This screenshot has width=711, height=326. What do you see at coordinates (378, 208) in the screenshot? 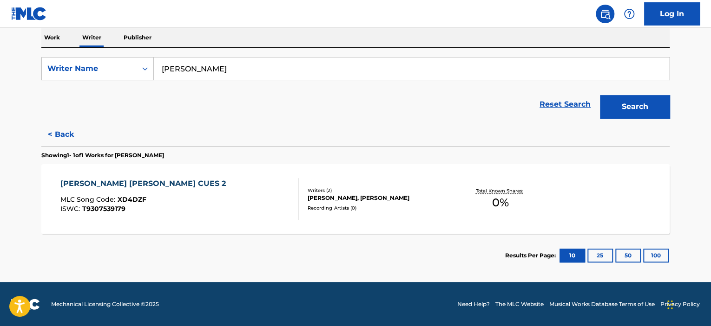
I see `div: Recording Artists ( 0 )` at bounding box center [378, 208].